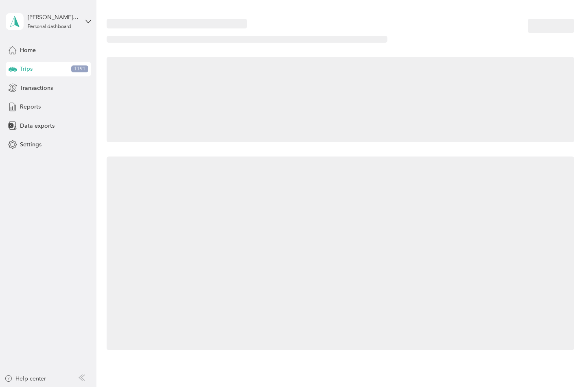  Describe the element at coordinates (37, 126) in the screenshot. I see `span: Data exports` at that location.